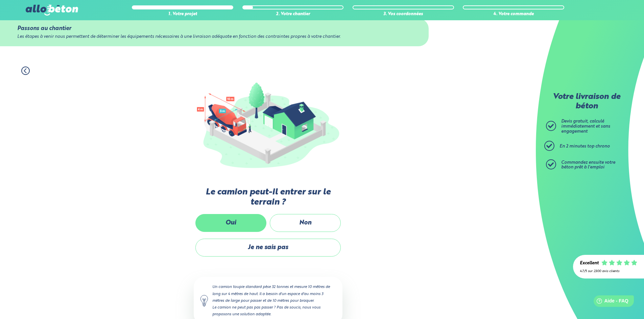 Image resolution: width=644 pixels, height=319 pixels. I want to click on img: allobéton, so click(52, 10).